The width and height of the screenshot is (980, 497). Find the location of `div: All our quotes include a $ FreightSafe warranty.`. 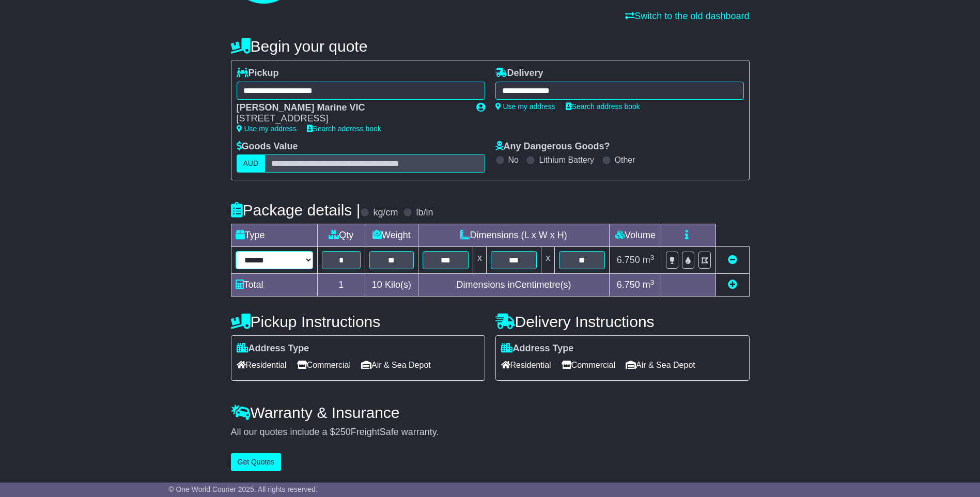

div: All our quotes include a $ FreightSafe warranty. is located at coordinates (490, 432).